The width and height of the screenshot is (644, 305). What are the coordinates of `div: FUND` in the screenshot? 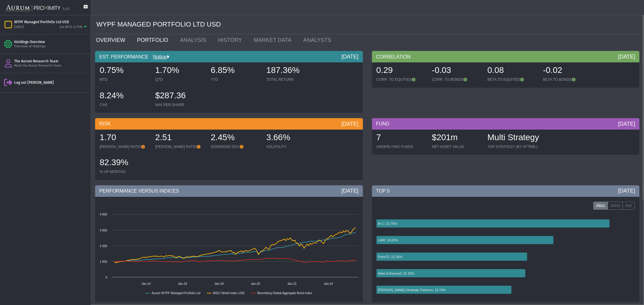 It's located at (506, 124).